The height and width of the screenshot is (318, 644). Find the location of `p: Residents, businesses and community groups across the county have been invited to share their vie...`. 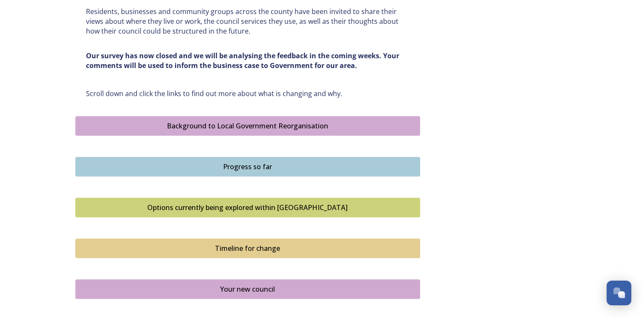

p: Residents, businesses and community groups across the county have been invited to share their vie... is located at coordinates (248, 21).